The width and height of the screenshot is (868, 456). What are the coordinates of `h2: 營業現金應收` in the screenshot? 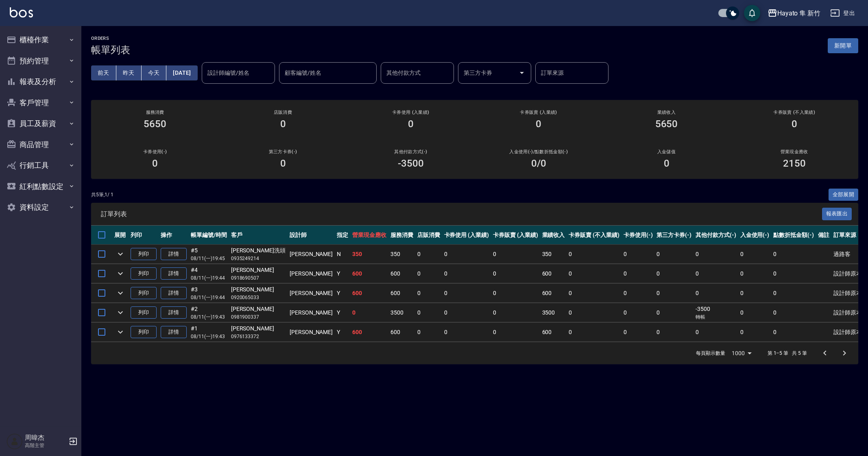 It's located at (795, 152).